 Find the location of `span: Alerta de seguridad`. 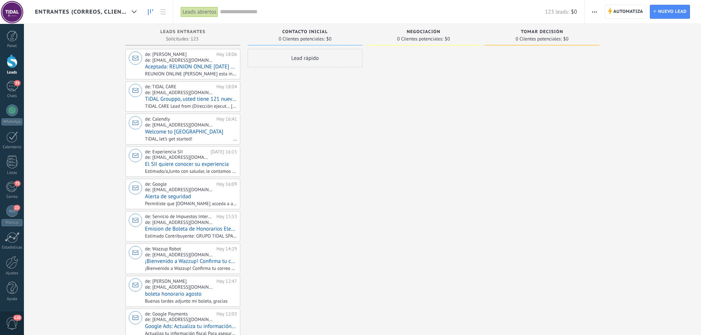

span: Alerta de seguridad is located at coordinates (168, 196).